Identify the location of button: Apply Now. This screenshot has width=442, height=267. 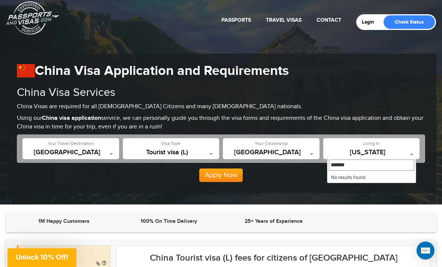
(221, 175).